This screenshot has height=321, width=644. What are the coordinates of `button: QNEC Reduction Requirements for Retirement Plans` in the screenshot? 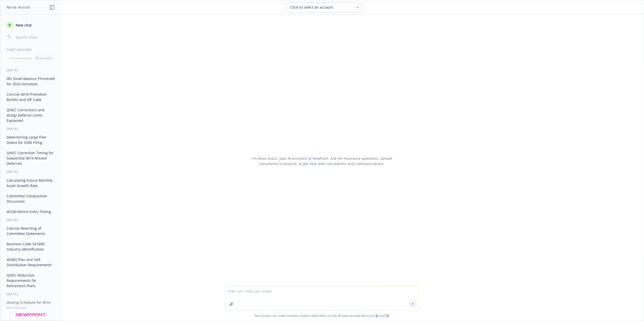 It's located at (30, 280).